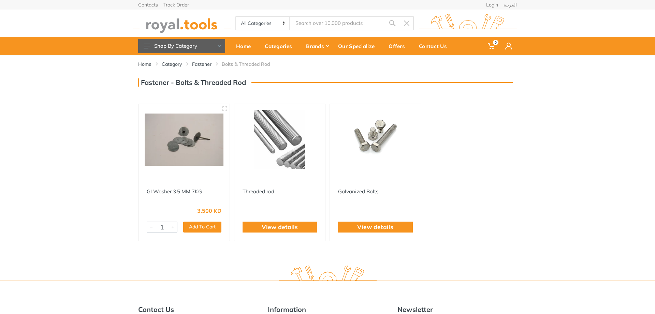  Describe the element at coordinates (280, 46) in the screenshot. I see `a: Categories` at that location.